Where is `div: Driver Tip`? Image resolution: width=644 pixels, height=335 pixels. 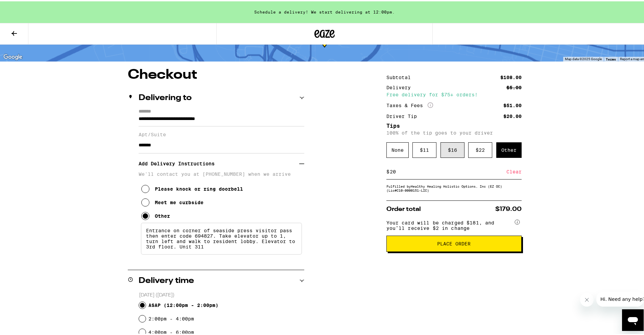 div: Driver Tip is located at coordinates (404, 115).